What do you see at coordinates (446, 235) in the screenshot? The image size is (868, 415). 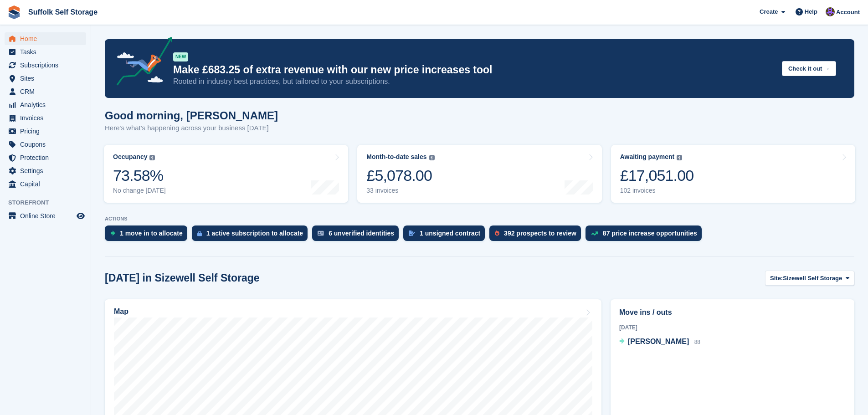 I see `a: 1 unsigned contract` at bounding box center [446, 235].